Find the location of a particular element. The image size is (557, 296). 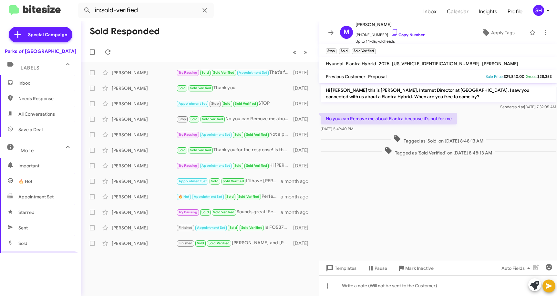

div: Thank you for the response! Is there anything I can do on my end with your car search? I’d love t... is located at coordinates (234, 150).